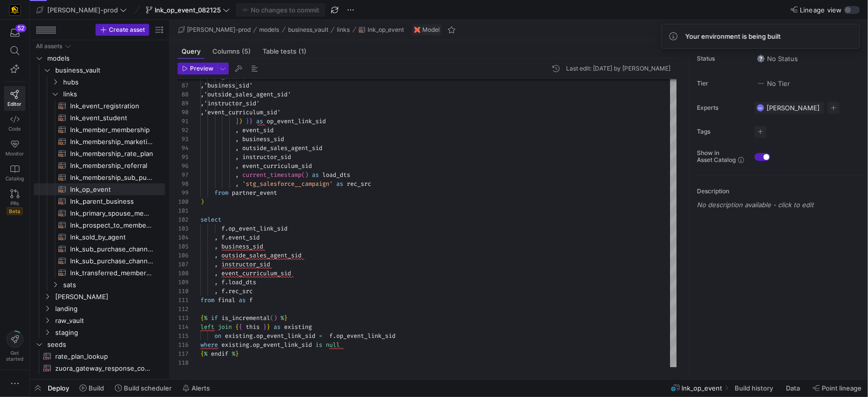 The image size is (868, 397). Describe the element at coordinates (14, 33) in the screenshot. I see `button: 52` at that location.